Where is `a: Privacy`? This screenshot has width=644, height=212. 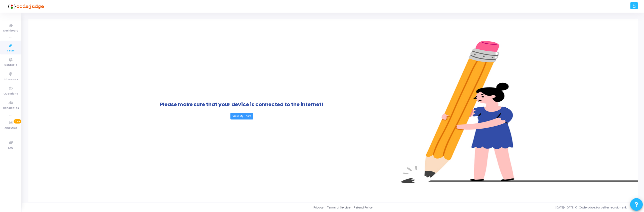 a: Privacy is located at coordinates (318, 208).